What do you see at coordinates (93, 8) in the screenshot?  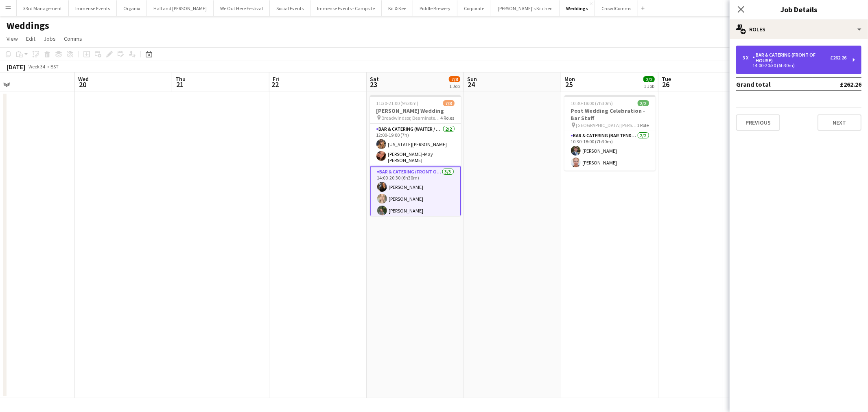 I see `button: Immense Events` at bounding box center [93, 8].